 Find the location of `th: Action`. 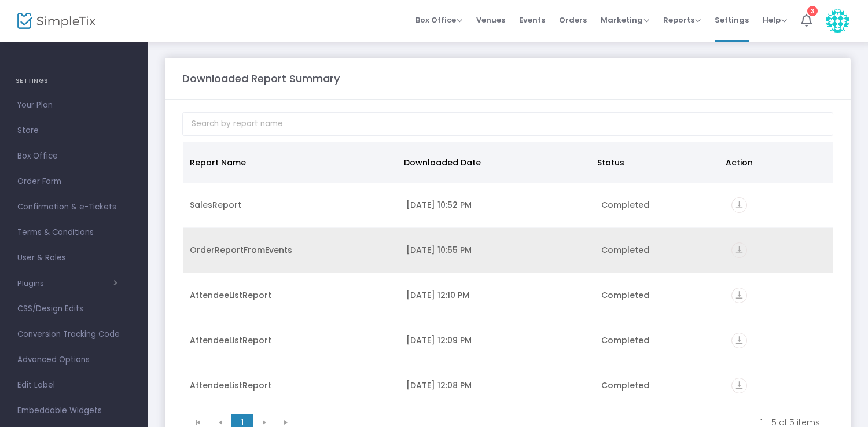

th: Action is located at coordinates (772, 163).